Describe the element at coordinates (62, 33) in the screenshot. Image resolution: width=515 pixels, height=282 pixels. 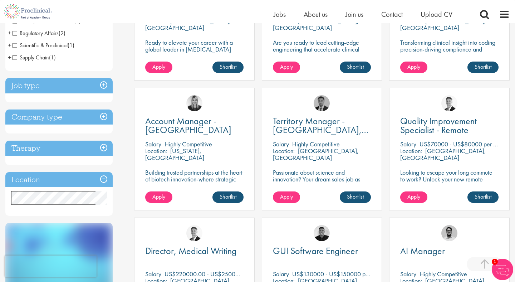
I see `span: (2)` at that location.